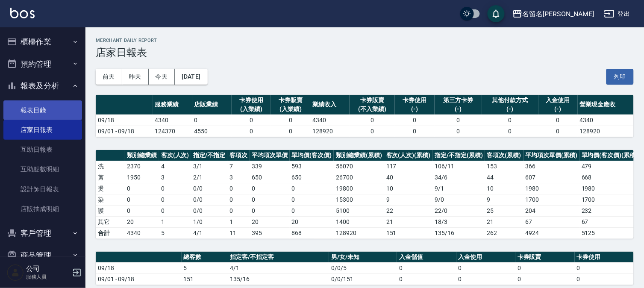 Image resolution: width=644 pixels, height=288 pixels. Describe the element at coordinates (43, 110) in the screenshot. I see `a: 報表目錄` at that location.